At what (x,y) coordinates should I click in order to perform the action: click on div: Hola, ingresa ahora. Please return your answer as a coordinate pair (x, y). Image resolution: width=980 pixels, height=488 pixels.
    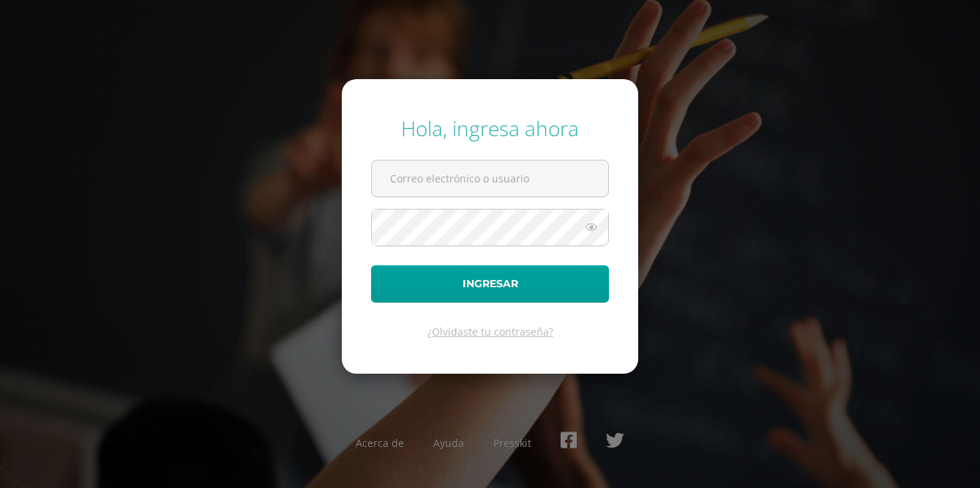
    Looking at the image, I should click on (490, 128).